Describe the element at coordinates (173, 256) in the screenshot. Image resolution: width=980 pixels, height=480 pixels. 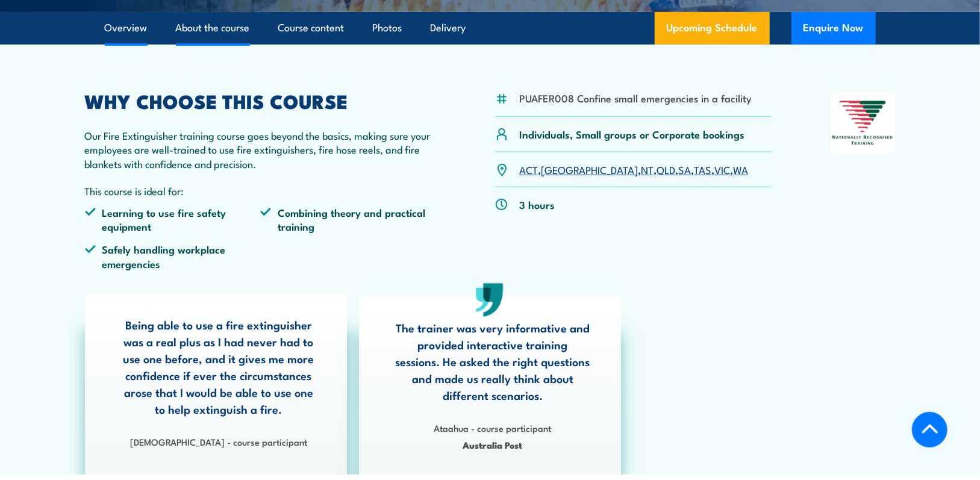
I see `li: Safely handling workplace emergencies` at that location.